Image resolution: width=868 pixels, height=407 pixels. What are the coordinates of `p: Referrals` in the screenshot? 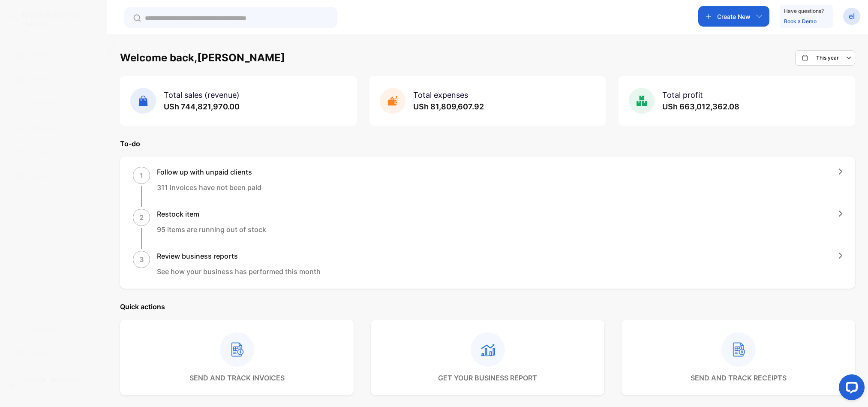 It's located at (44, 329).